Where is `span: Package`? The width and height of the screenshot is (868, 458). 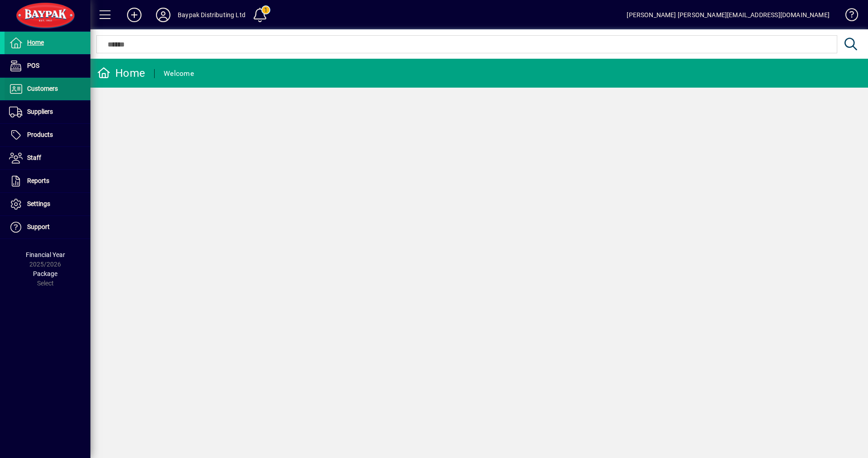 span: Package is located at coordinates (45, 274).